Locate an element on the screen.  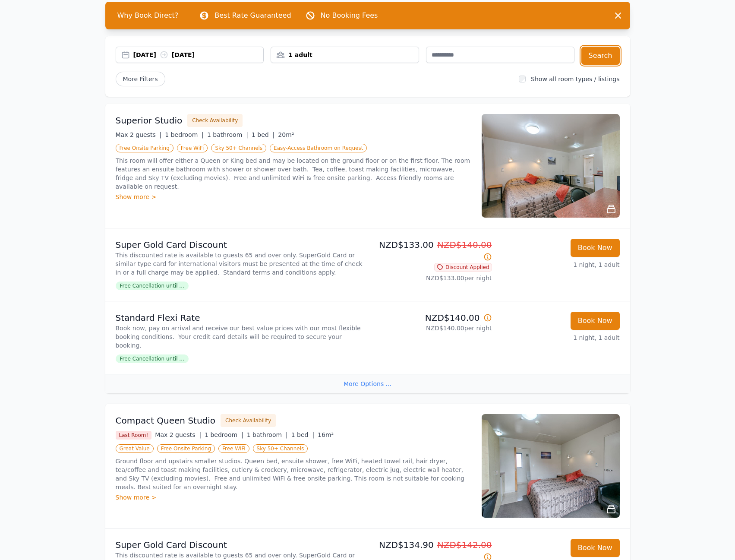
p: This discounted rate is available to guests 65 and over only. SuperGold Card or similar type card... is located at coordinates (240, 264).